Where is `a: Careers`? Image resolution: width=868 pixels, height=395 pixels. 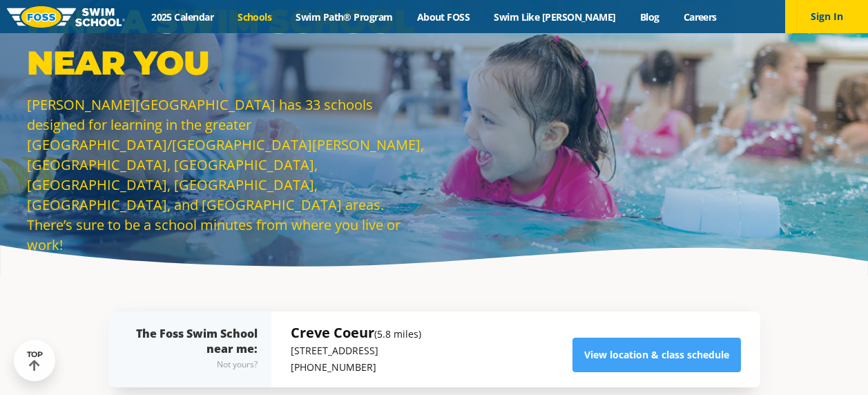
a: Careers is located at coordinates (699, 16).